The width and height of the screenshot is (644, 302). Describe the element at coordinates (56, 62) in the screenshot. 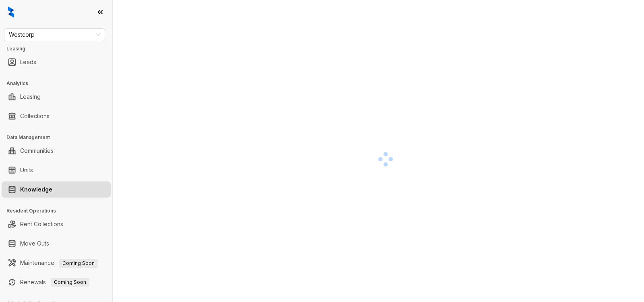

I see `li: Leads` at that location.